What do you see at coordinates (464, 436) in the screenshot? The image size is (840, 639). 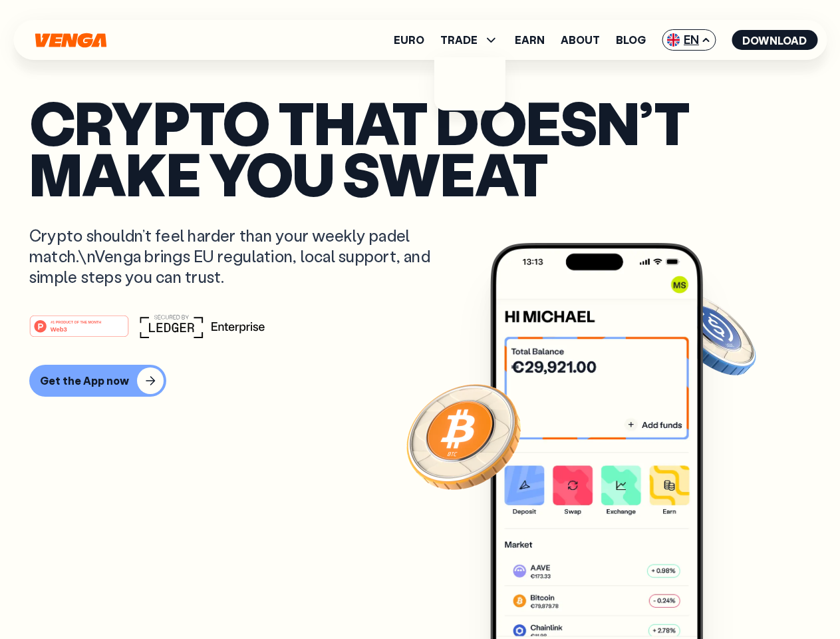 I see `img: Bitcoin` at bounding box center [464, 436].